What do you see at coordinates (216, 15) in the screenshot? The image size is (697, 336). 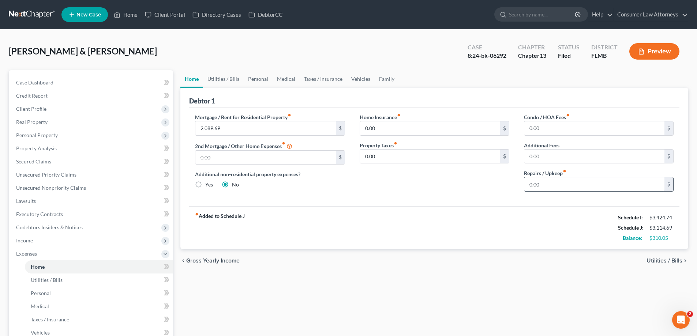 I see `a: Directory Cases` at bounding box center [216, 15].